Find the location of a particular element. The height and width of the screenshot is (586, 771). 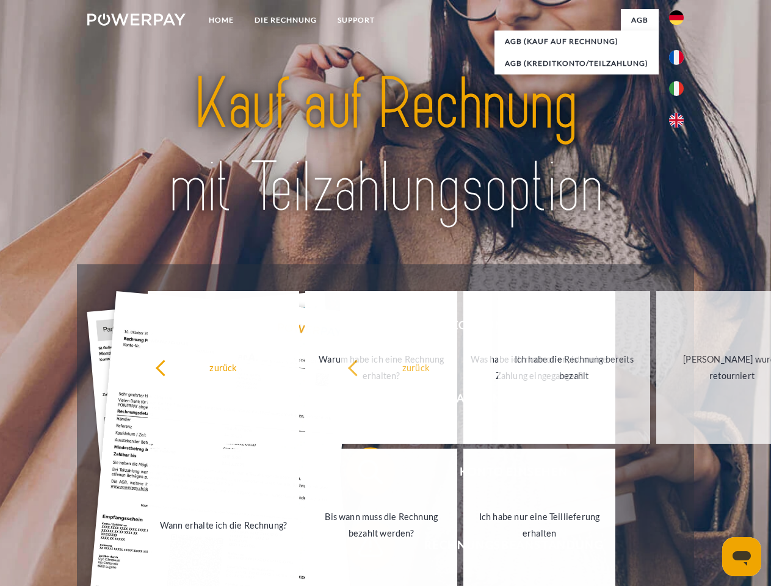

img: de is located at coordinates (676, 18).